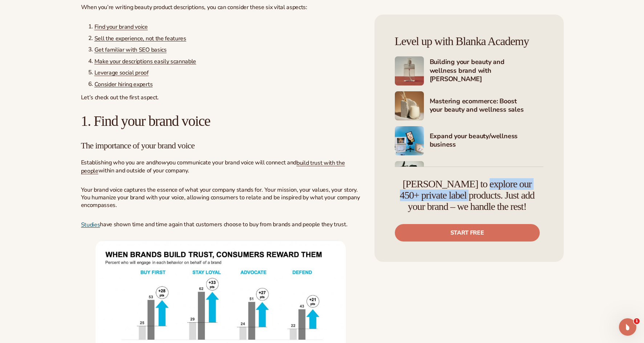 This screenshot has width=644, height=343. Describe the element at coordinates (221, 225) in the screenshot. I see `p: have shown time and time again that customers choose to buy from brands and people they trust.` at that location.